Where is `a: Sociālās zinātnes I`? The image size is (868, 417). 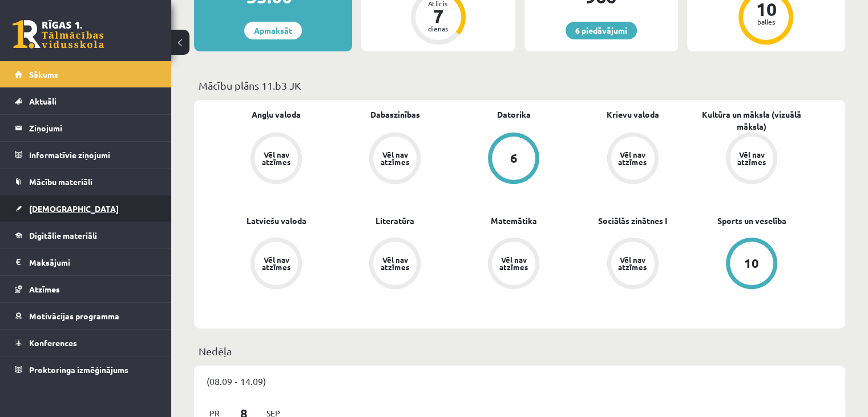 a: Sociālās zinātnes I is located at coordinates (632, 220).